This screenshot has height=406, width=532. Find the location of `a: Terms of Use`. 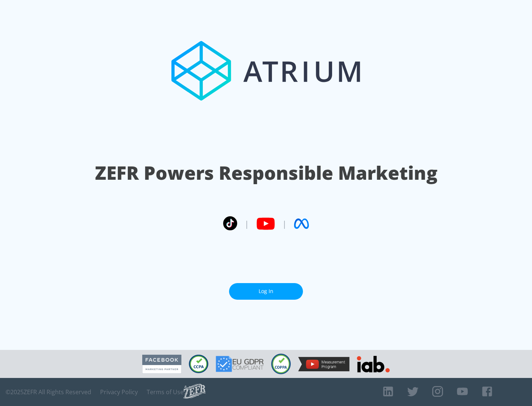

a: Terms of Use is located at coordinates (165, 392).